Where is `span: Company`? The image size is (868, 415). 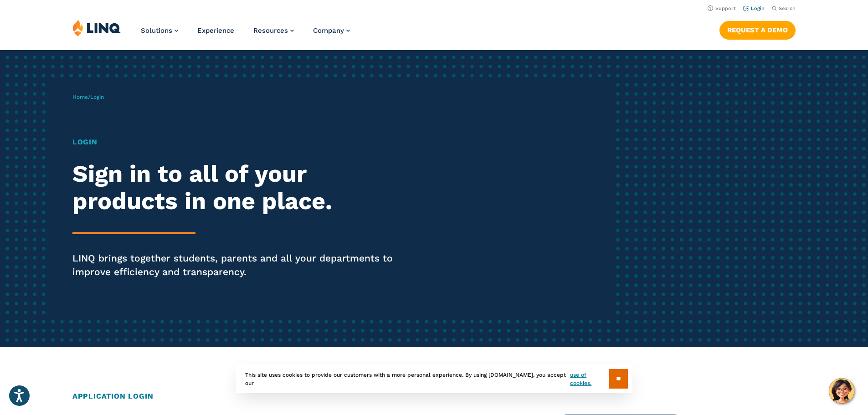
span: Company is located at coordinates (329, 31).